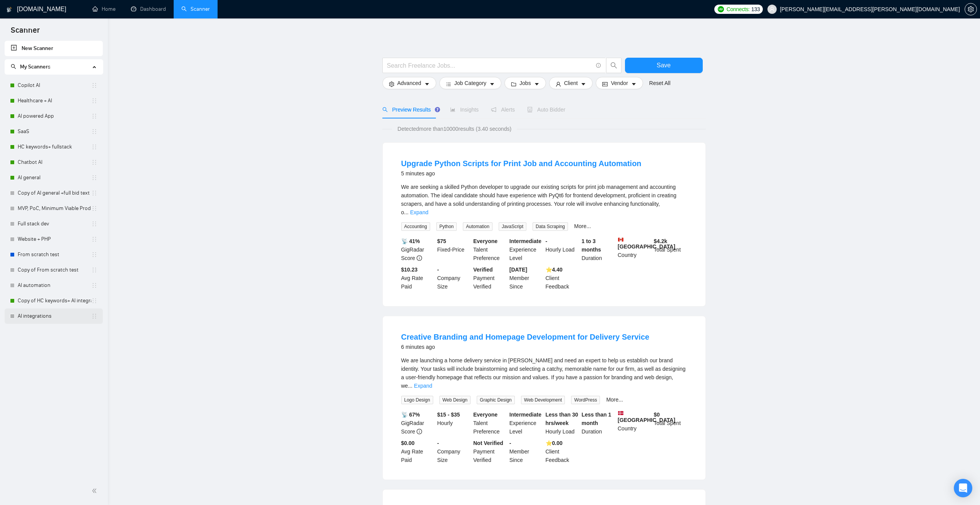 The height and width of the screenshot is (505, 980). I want to click on b: Intermediate, so click(525, 415).